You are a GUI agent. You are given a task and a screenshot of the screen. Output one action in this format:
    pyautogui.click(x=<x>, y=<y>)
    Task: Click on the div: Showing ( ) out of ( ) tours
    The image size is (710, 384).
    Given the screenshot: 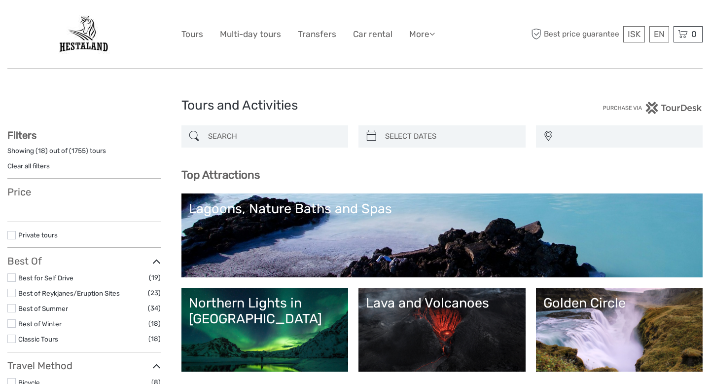 What is the action you would take?
    pyautogui.click(x=84, y=153)
    